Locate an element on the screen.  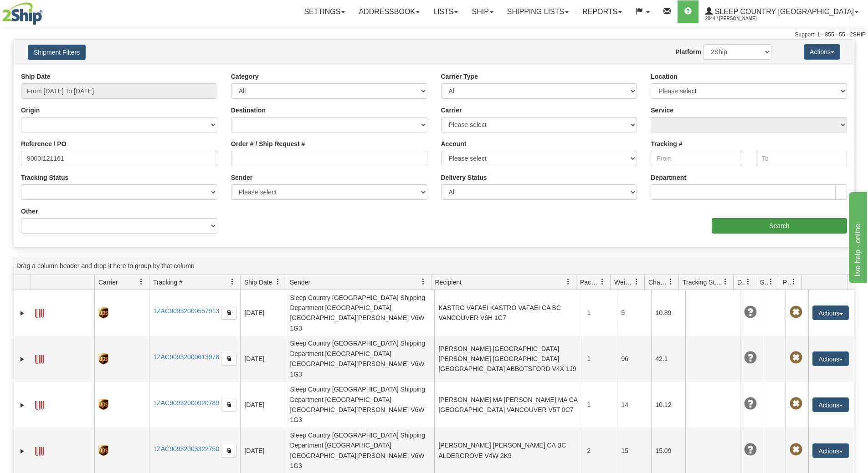
label: Service is located at coordinates (662, 110).